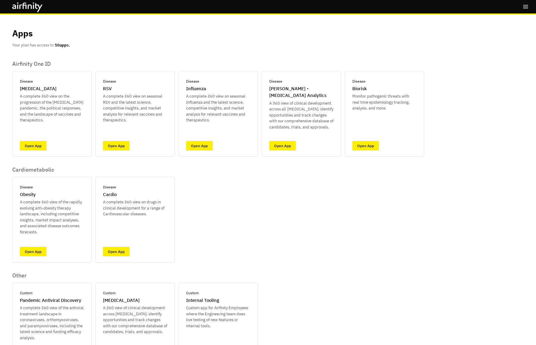 Image resolution: width=536 pixels, height=345 pixels. What do you see at coordinates (52, 217) in the screenshot?
I see `p: A complete 360 view of the rapidly evolving anti-obesity therapy landscape, including competitive...` at bounding box center [52, 217].